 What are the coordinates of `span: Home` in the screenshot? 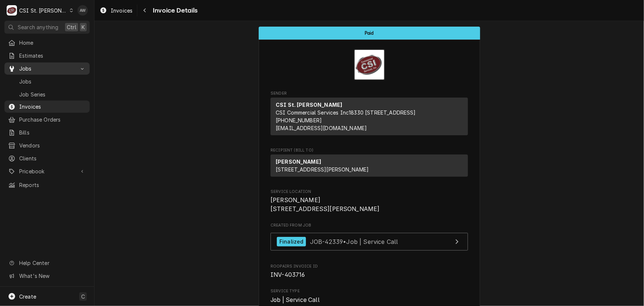 It's located at (52, 42).